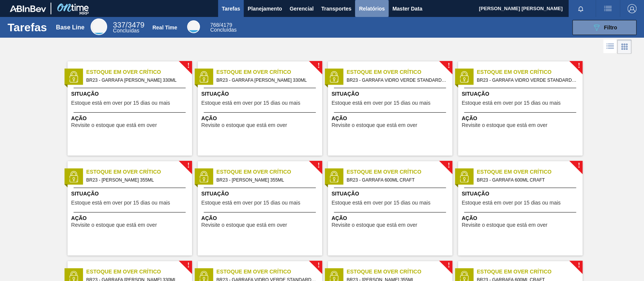 The width and height of the screenshot is (644, 281). I want to click on div: Visão em Lista, so click(610, 47).